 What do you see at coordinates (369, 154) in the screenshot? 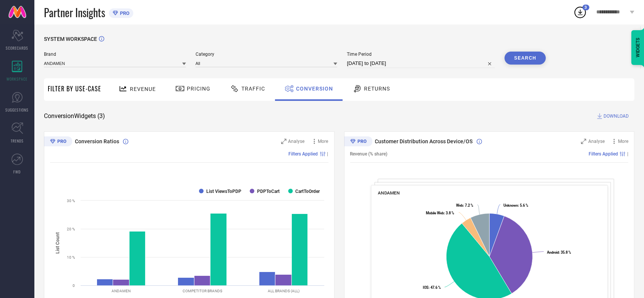
I see `span: Revenue (% share)` at bounding box center [369, 154].